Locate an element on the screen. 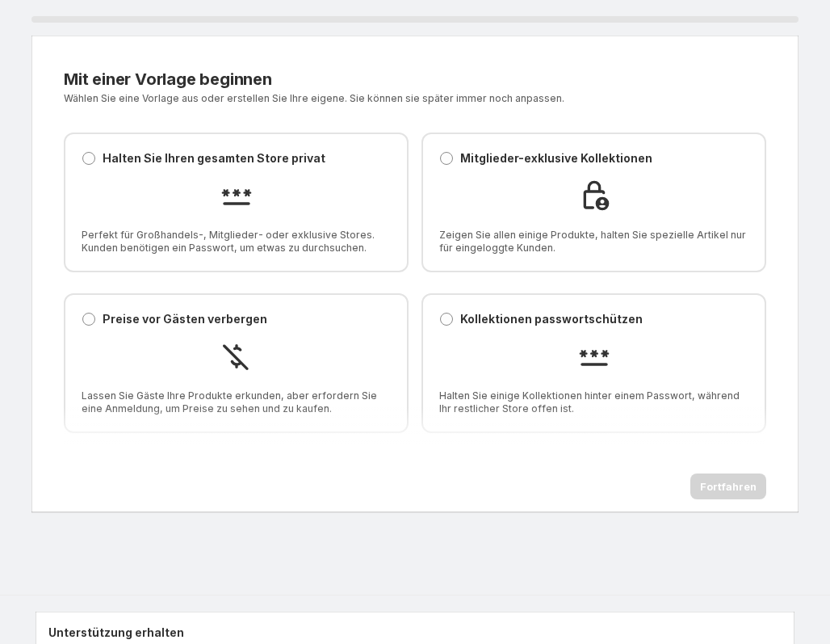  span: Perfekt für Großhandels-, Mitglieder- oder exklusive Stores. Kunden benötigen ein Passwort, um et... is located at coordinates (236, 242).